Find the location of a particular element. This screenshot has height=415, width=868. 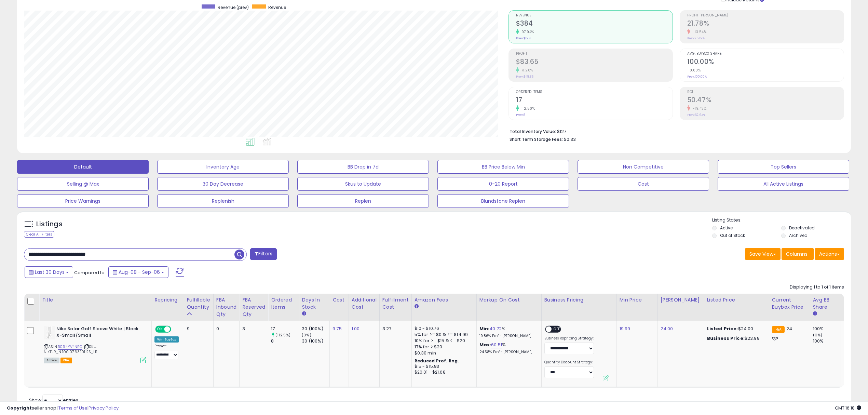

button: Aug-08 - Sep-06 is located at coordinates (139, 272).